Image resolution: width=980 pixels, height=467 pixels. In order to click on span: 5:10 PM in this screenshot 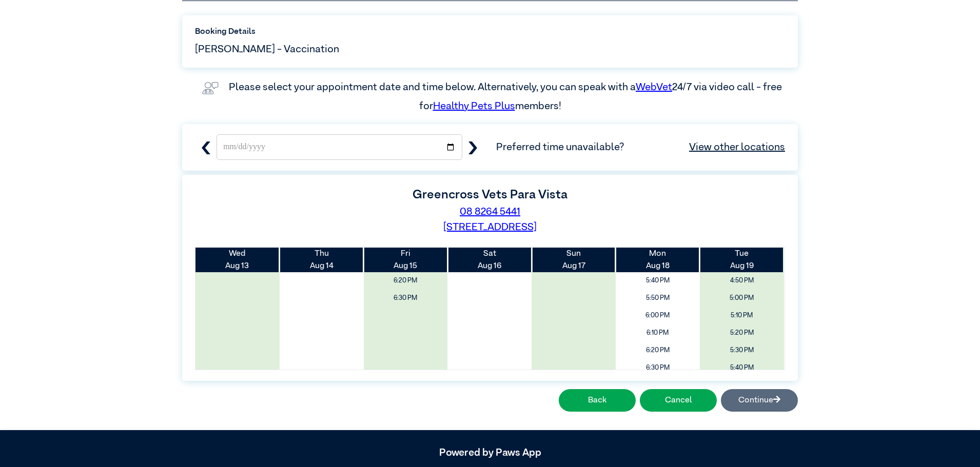, I will do `click(742, 316)`.